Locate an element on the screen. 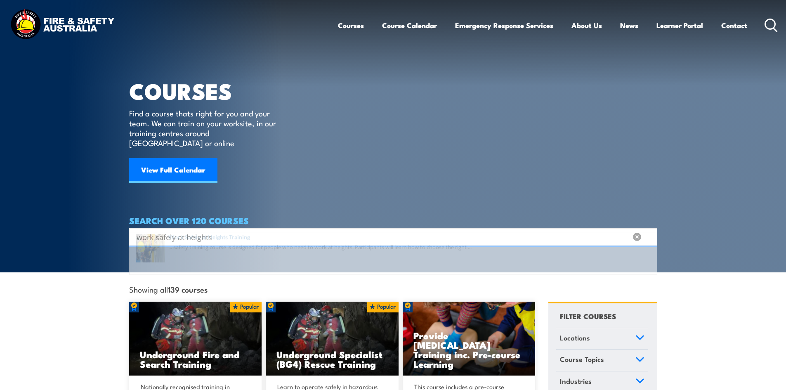  span: Course Topics is located at coordinates (582, 359).